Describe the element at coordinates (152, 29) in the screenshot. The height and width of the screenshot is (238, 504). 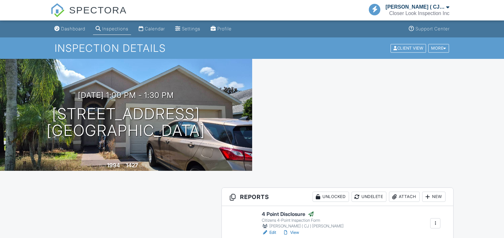
I see `a: Calendar` at that location.